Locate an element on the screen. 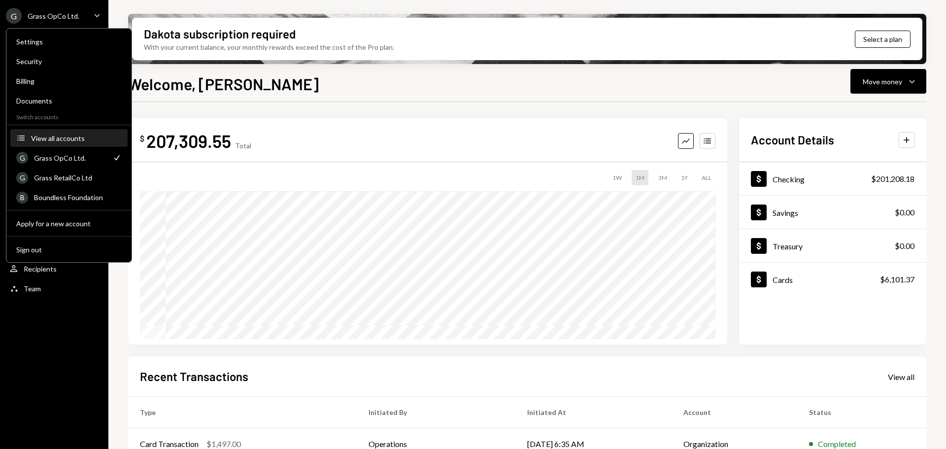 The height and width of the screenshot is (449, 946). a: Recipients is located at coordinates (54, 269).